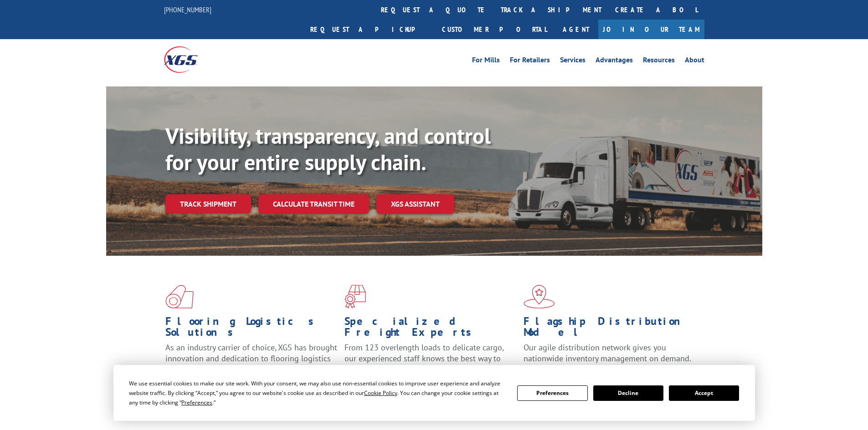 Image resolution: width=868 pixels, height=430 pixels. I want to click on button: Decline, so click(628, 393).